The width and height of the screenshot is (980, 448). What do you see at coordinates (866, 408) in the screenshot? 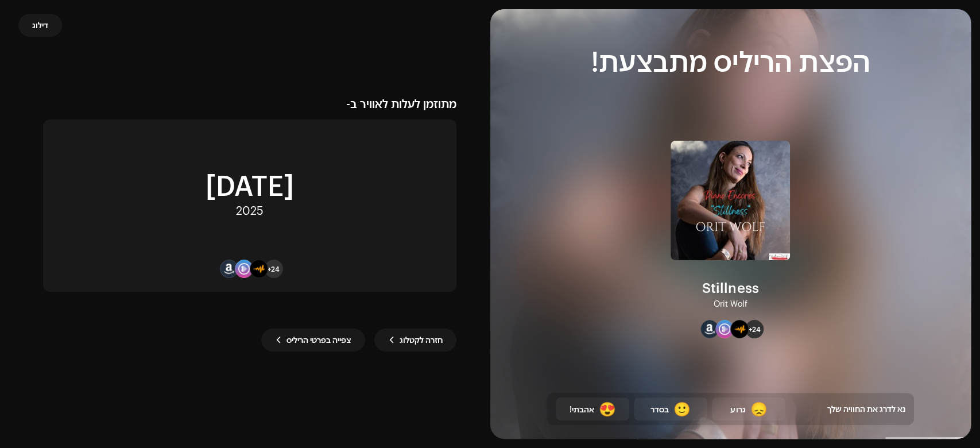
I see `span: נא לדרג את החוויה שלך` at bounding box center [866, 408].